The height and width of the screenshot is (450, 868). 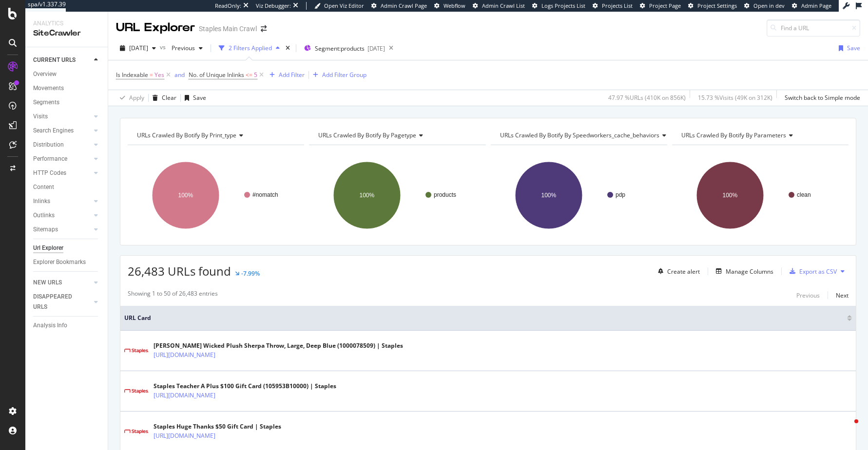 I want to click on span: URLs Crawled By Botify By pagetype, so click(x=367, y=135).